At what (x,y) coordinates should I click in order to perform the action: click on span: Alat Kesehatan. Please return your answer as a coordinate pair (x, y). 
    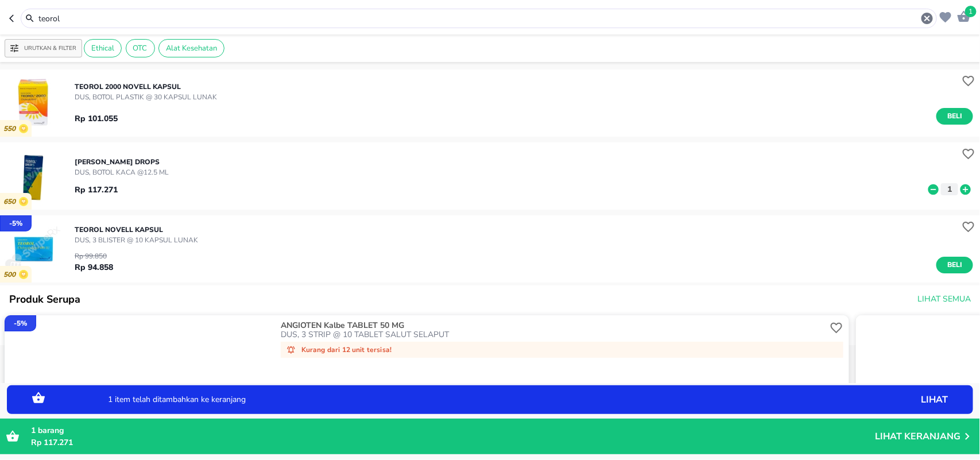
    Looking at the image, I should click on (191, 48).